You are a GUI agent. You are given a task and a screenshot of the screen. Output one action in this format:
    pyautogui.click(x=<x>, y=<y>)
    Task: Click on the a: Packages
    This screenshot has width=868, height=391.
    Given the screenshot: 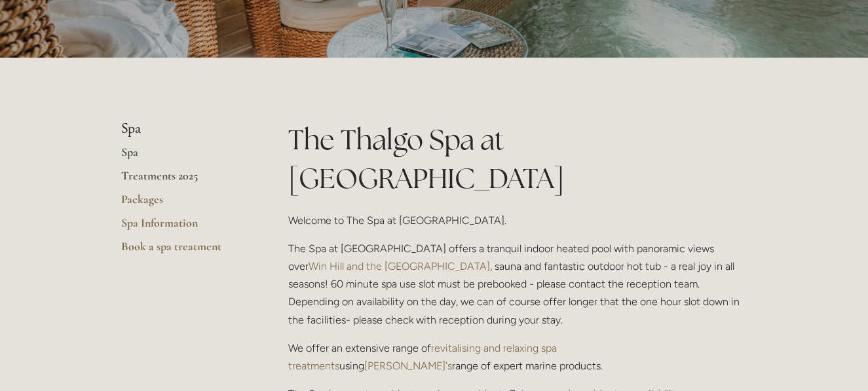 What is the action you would take?
    pyautogui.click(x=184, y=204)
    